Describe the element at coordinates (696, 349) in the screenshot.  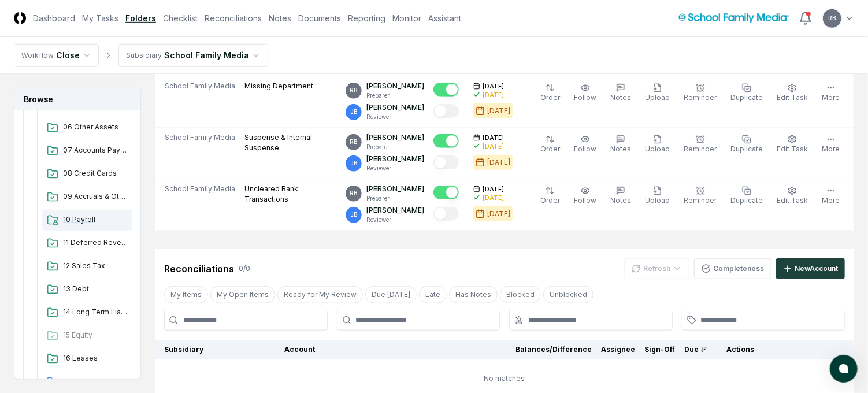
I see `div: Due` at that location.